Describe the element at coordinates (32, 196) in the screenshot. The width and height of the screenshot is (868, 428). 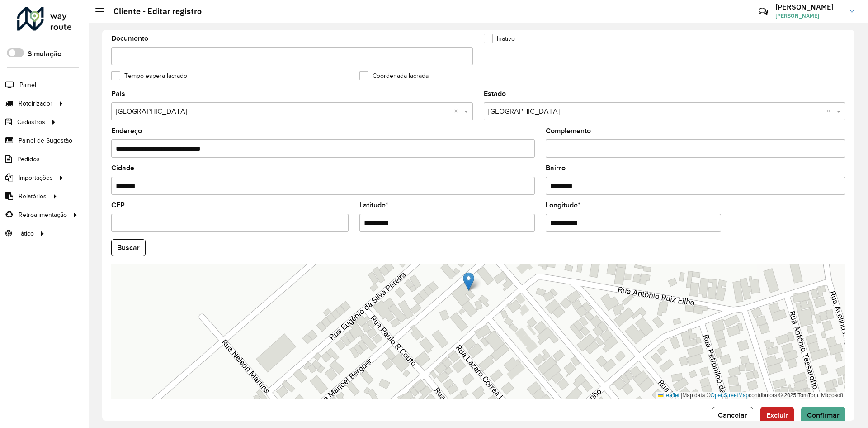
I see `span: Relatórios` at that location.